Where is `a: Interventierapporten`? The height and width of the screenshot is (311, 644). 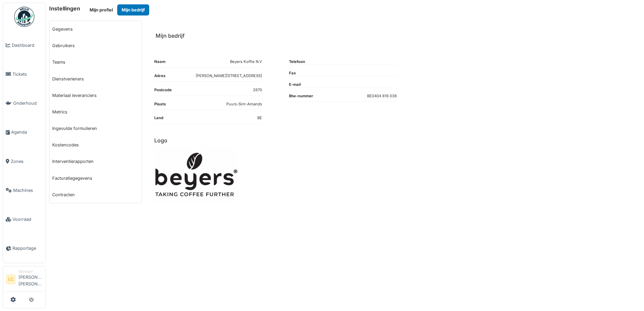
a: Interventierapporten is located at coordinates (96, 161).